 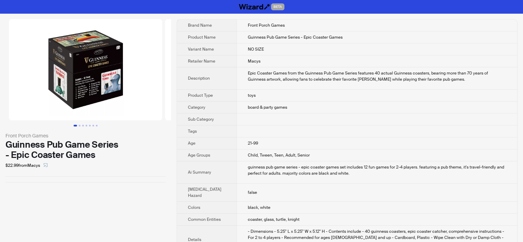 I want to click on div: Front Porch Games, so click(x=86, y=136).